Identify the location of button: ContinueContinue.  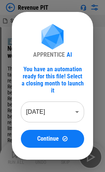
(52, 139).